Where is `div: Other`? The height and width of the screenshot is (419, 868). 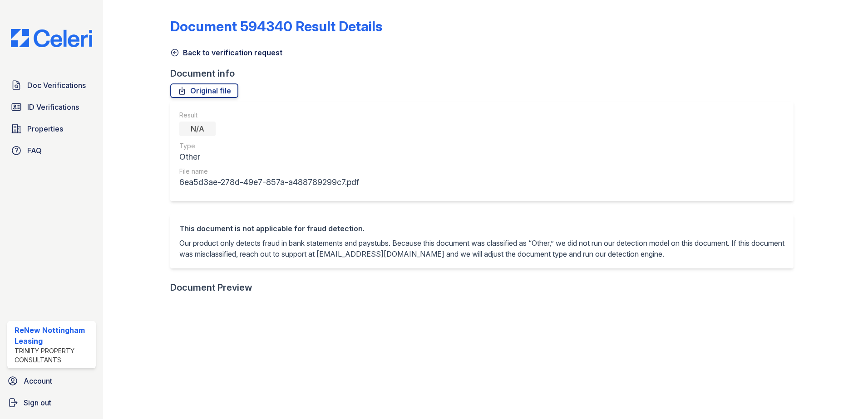
div: Other is located at coordinates (269, 157).